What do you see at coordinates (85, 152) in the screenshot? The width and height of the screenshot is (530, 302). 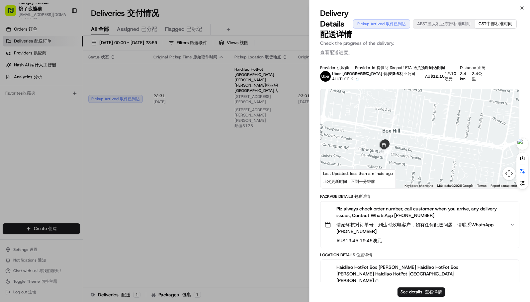 I see `span: API Documentation` at bounding box center [85, 152].